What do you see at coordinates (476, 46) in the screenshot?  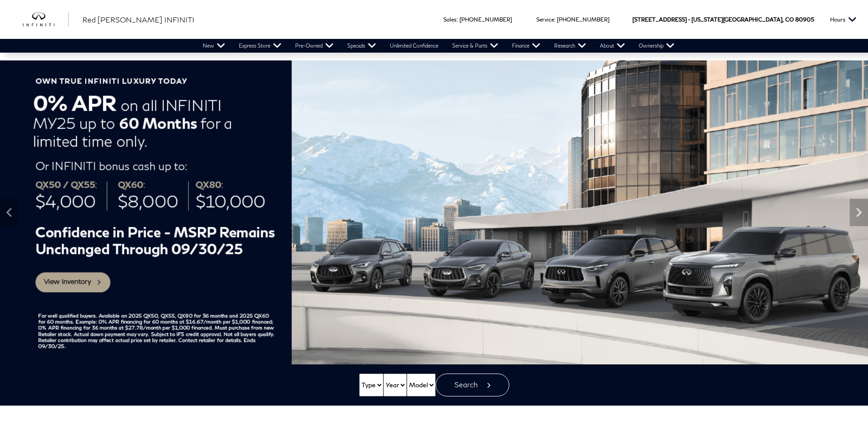 I see `a: Service & Parts` at bounding box center [476, 46].